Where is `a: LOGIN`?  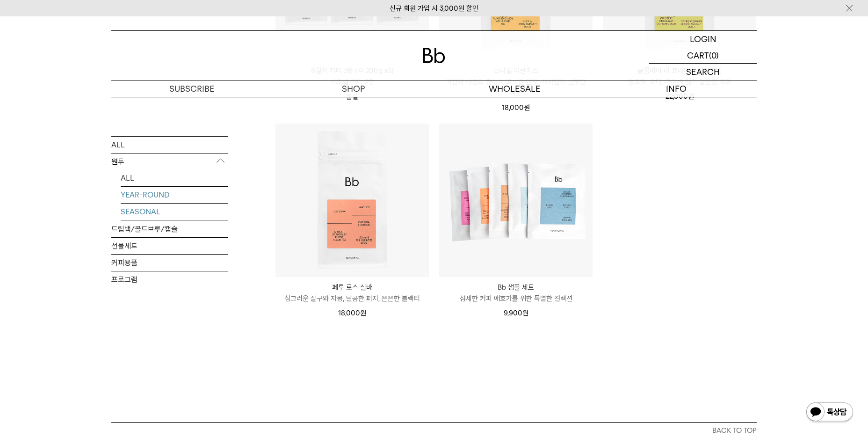 a: LOGIN is located at coordinates (702, 39).